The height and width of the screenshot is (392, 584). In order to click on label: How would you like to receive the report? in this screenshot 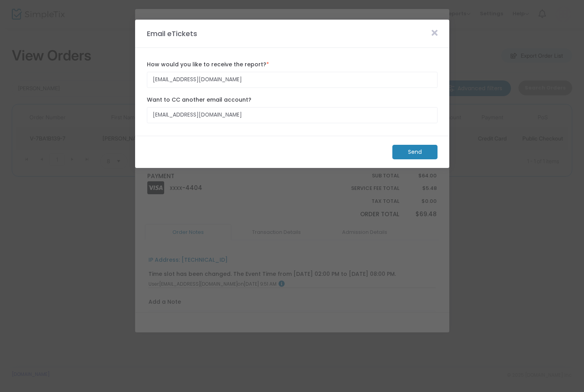, I will do `click(293, 64)`.